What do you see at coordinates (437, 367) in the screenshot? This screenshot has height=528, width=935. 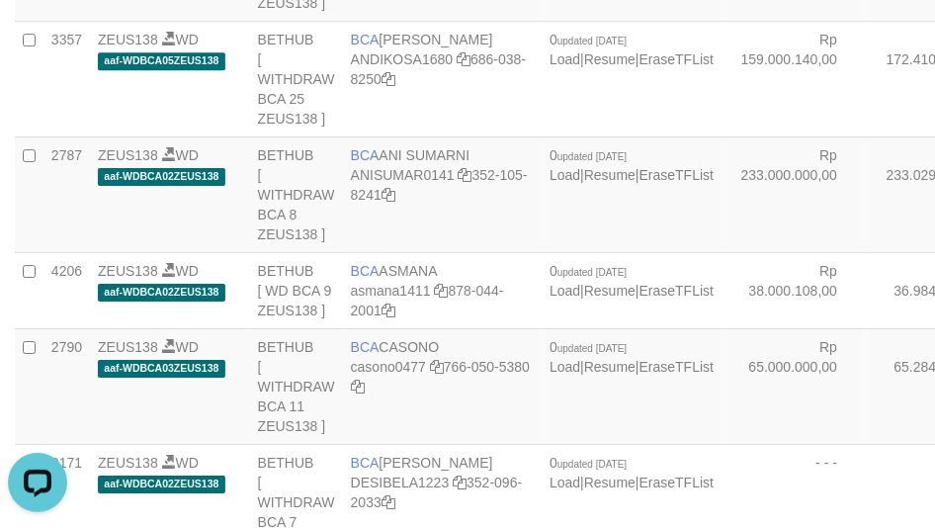 I see `a: Copy casono0477 to clipboard` at bounding box center [437, 367].